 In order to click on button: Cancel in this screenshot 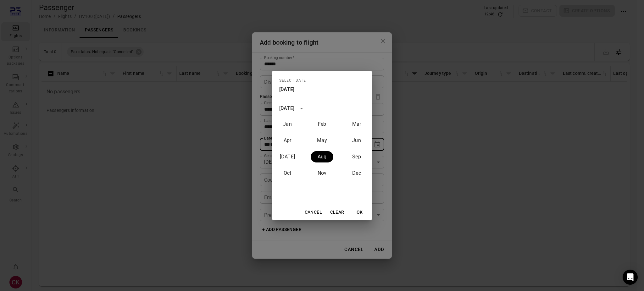, I will do `click(313, 213)`.